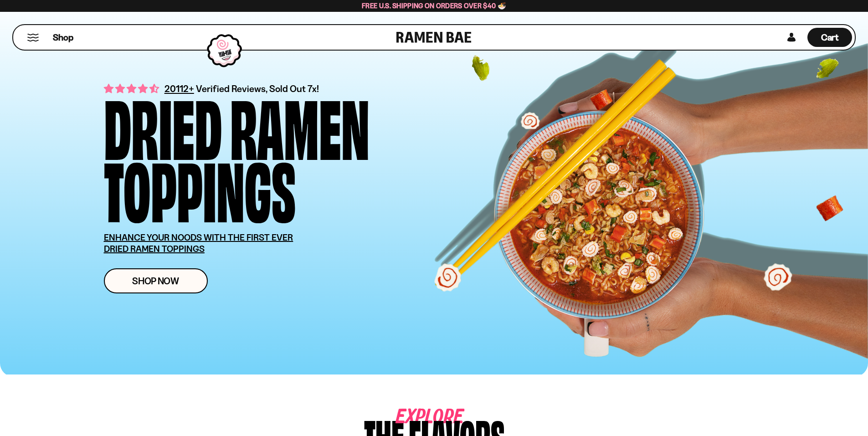  I want to click on button: Mobile Menu Trigger, so click(33, 37).